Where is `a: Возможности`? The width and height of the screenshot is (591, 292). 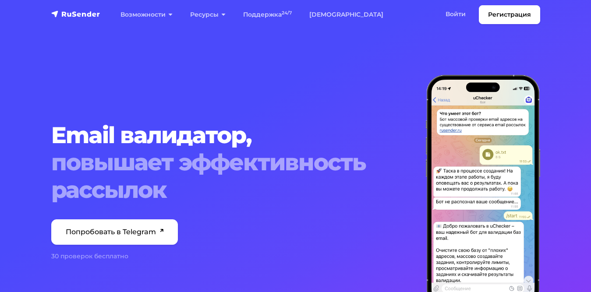 a: Возможности is located at coordinates (146, 14).